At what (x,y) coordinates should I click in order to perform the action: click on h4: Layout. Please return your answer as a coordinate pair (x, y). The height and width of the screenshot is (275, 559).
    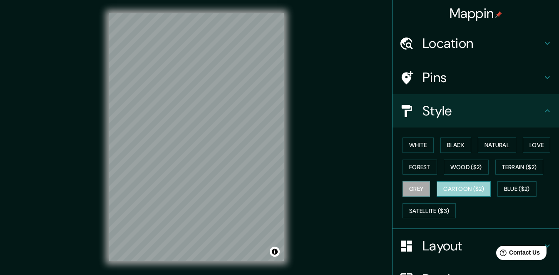
    Looking at the image, I should click on (482, 246).